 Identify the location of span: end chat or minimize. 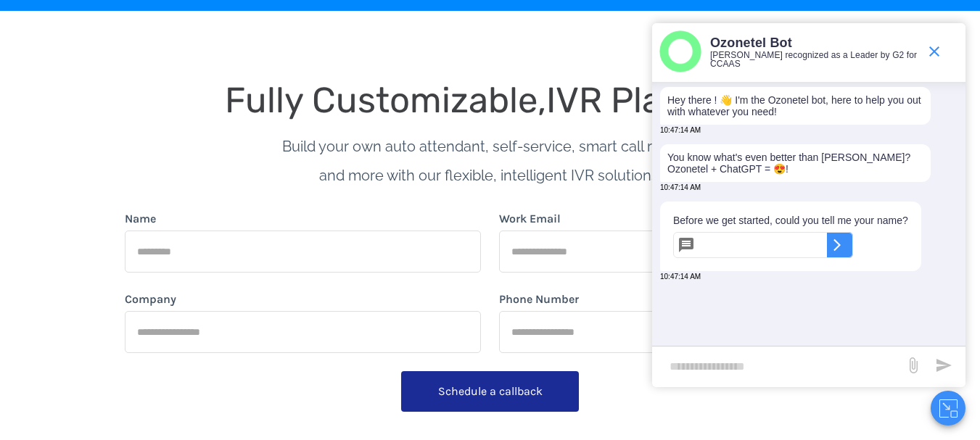
(934, 51).